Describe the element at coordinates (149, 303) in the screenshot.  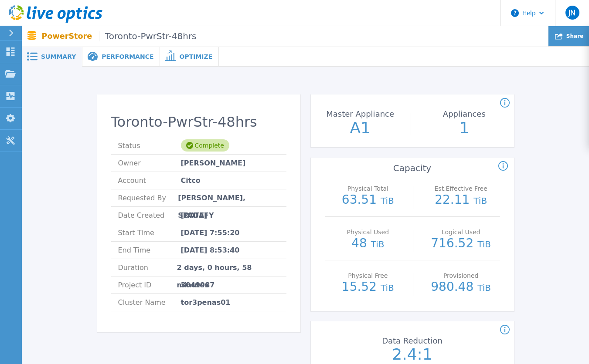
I see `span: Cluster Name` at that location.